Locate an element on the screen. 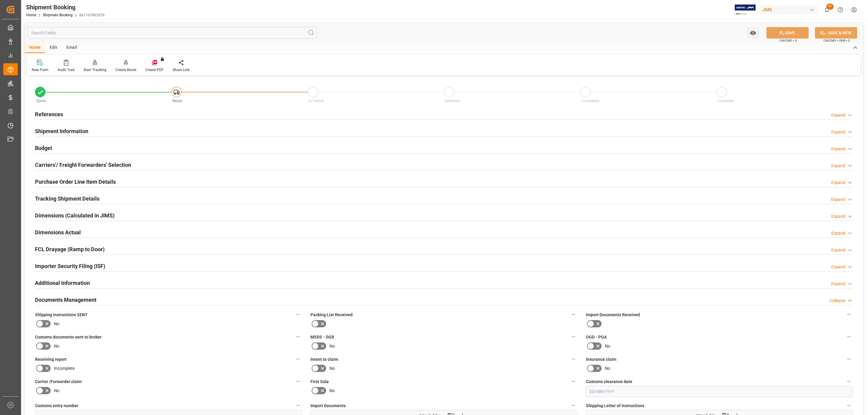  div: Shipment Booking is located at coordinates (65, 7).